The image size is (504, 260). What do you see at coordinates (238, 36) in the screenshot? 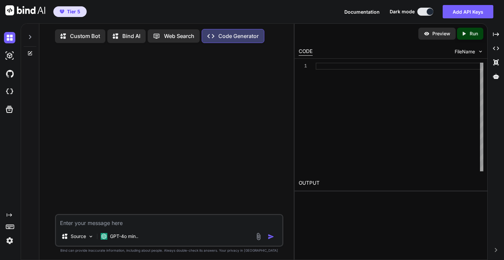
I see `p: Code Generator` at bounding box center [238, 36].